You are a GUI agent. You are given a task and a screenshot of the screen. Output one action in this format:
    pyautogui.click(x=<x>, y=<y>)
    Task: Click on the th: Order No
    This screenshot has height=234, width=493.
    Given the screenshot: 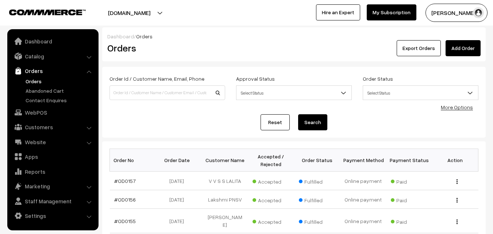 What is the action you would take?
    pyautogui.click(x=133, y=160)
    